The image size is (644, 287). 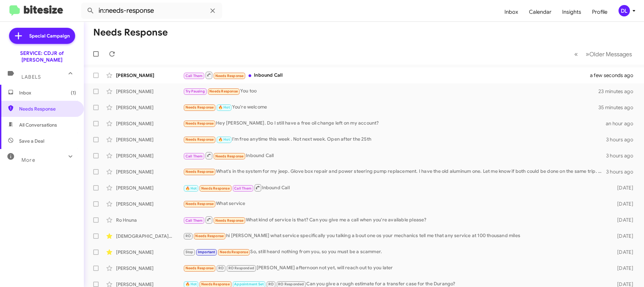 What do you see at coordinates (391, 91) in the screenshot?
I see `div: You too` at bounding box center [391, 91].